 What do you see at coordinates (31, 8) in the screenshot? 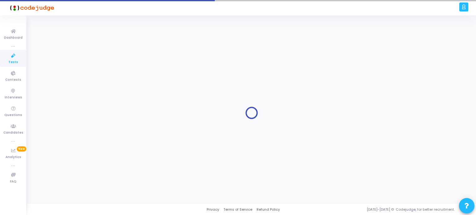
I see `img: logo` at bounding box center [31, 8].